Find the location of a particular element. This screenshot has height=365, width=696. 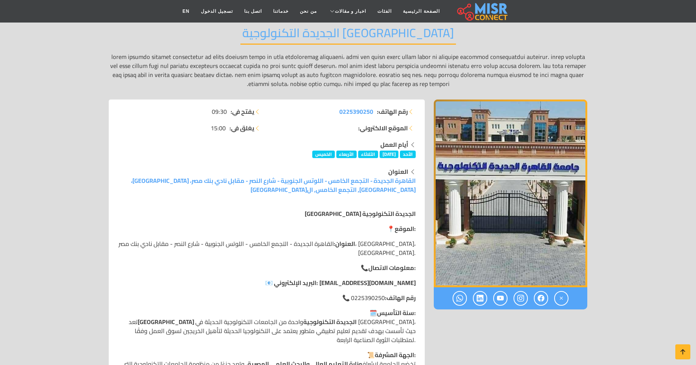

a: اخبار و مقالات is located at coordinates (347, 11).